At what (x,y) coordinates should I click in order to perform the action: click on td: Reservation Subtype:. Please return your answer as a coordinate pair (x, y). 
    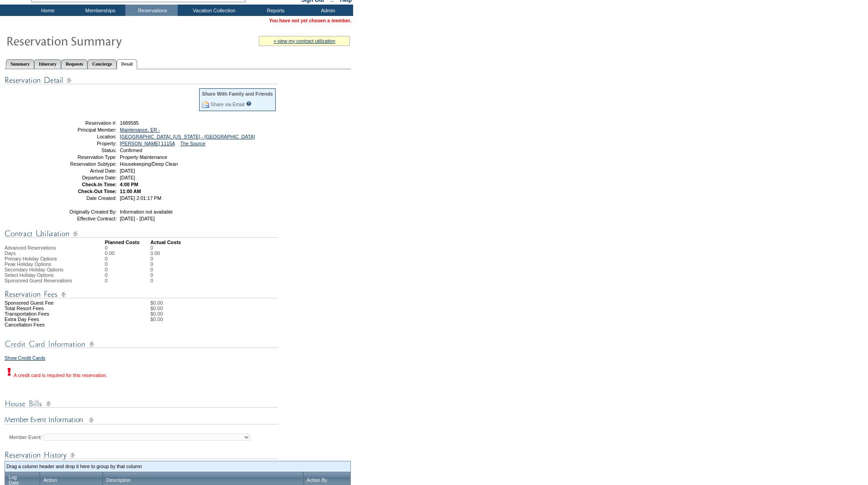
    Looking at the image, I should click on (84, 164).